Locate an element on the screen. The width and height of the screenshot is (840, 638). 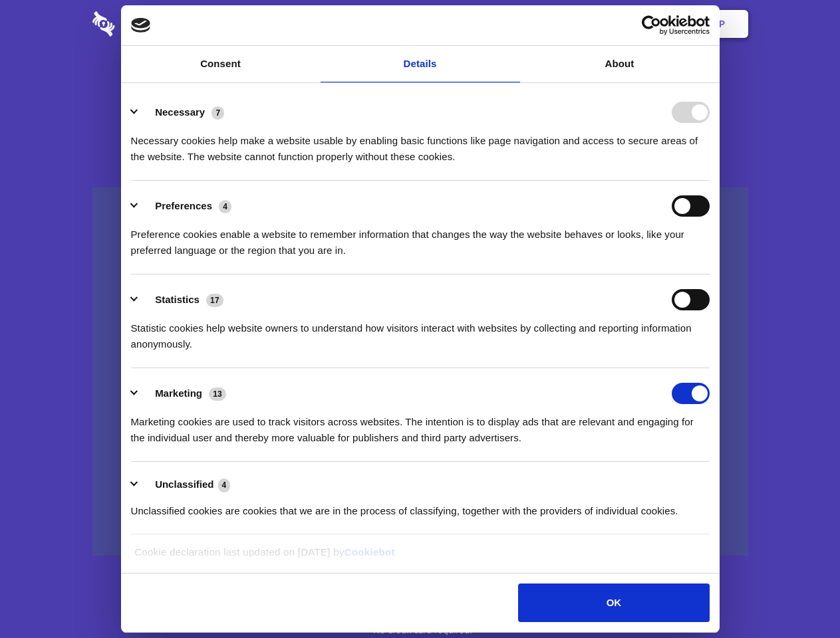
img: logo-wordmark-white-trans-d4663122ce5f474addd5e946df7df03e33cb6a1c49d2221995e7729f52c070b2.svg is located at coordinates (149, 24).